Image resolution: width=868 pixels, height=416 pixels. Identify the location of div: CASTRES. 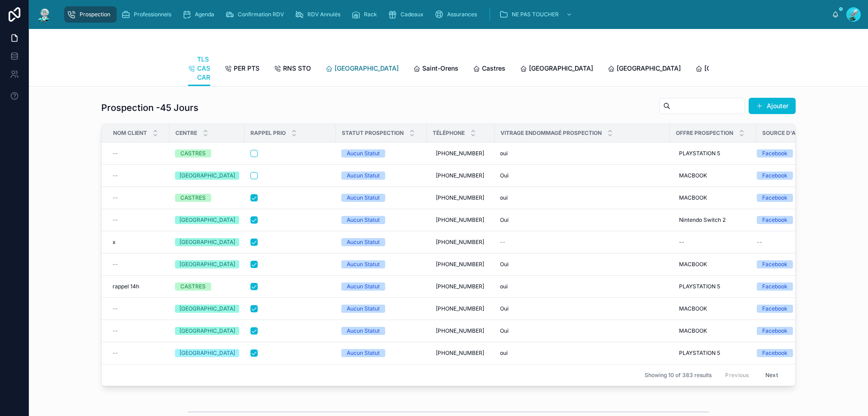
(193, 198).